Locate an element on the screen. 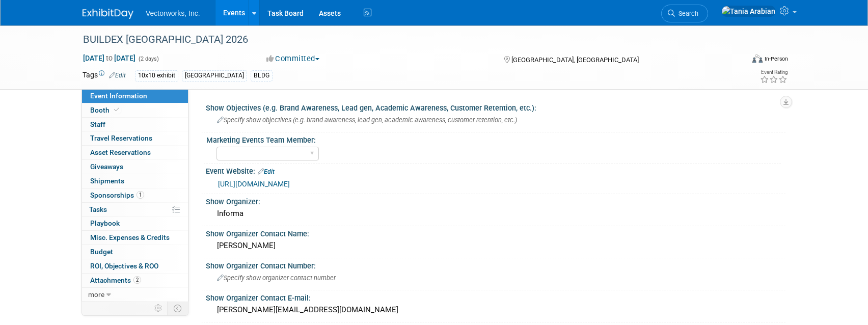 Image resolution: width=868 pixels, height=325 pixels. span: Asset Reservations is located at coordinates (120, 152).